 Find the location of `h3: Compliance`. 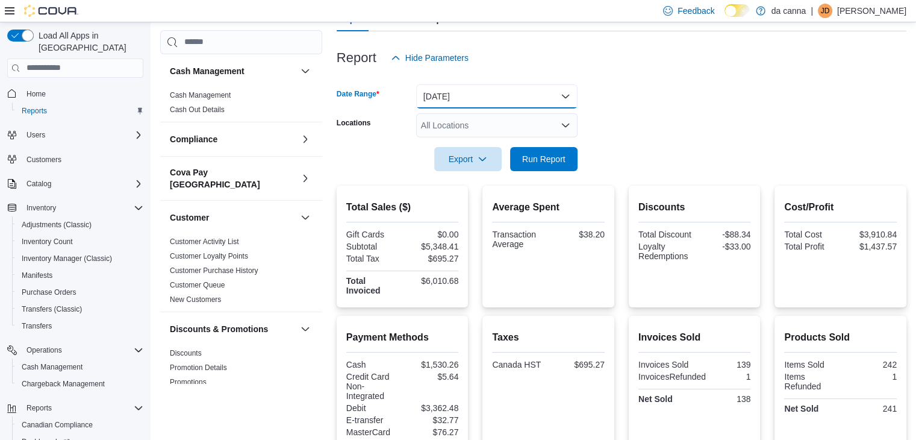

h3: Compliance is located at coordinates (193, 139).